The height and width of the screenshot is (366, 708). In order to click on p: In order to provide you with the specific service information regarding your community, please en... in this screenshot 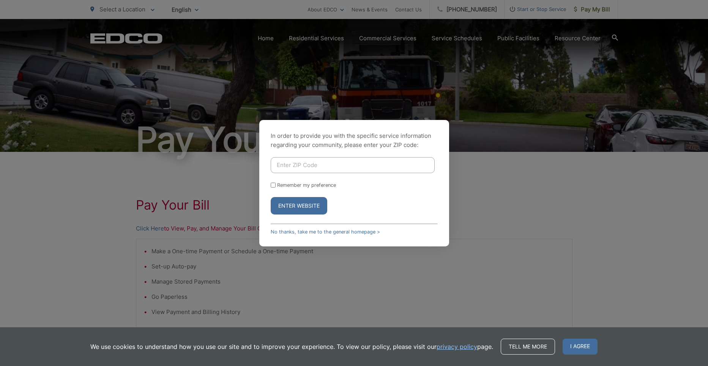, I will do `click(354, 141)`.